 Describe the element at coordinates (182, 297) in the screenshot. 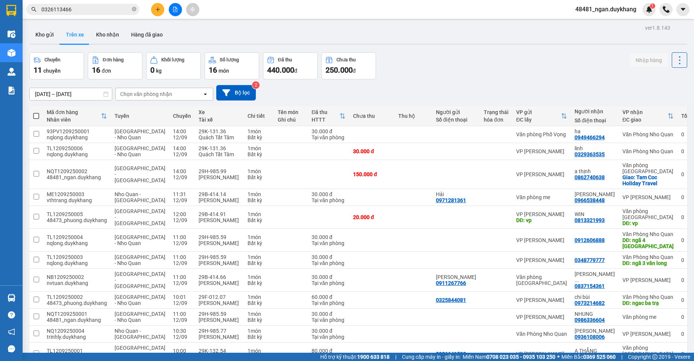

I see `div: 10:01` at that location.